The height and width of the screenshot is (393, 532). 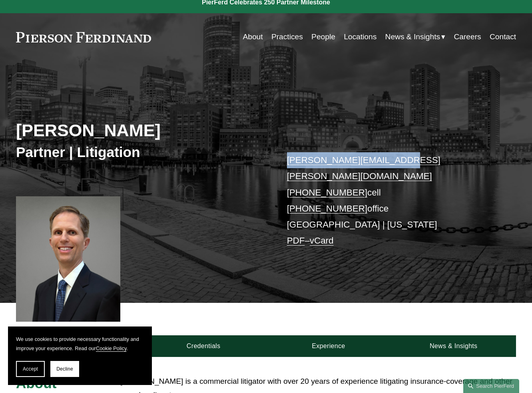 I want to click on a: About, so click(x=252, y=37).